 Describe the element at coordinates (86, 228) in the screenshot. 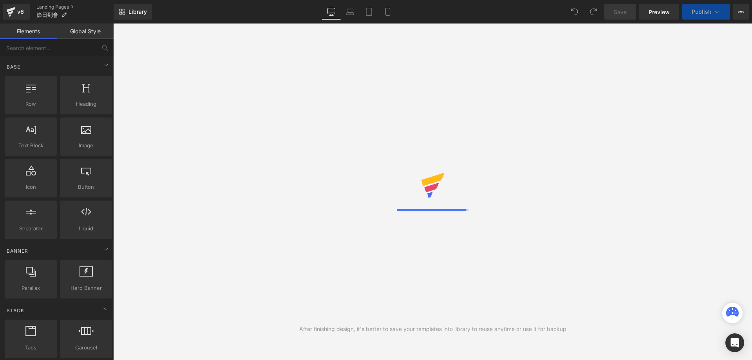

I see `span: Liquid` at that location.